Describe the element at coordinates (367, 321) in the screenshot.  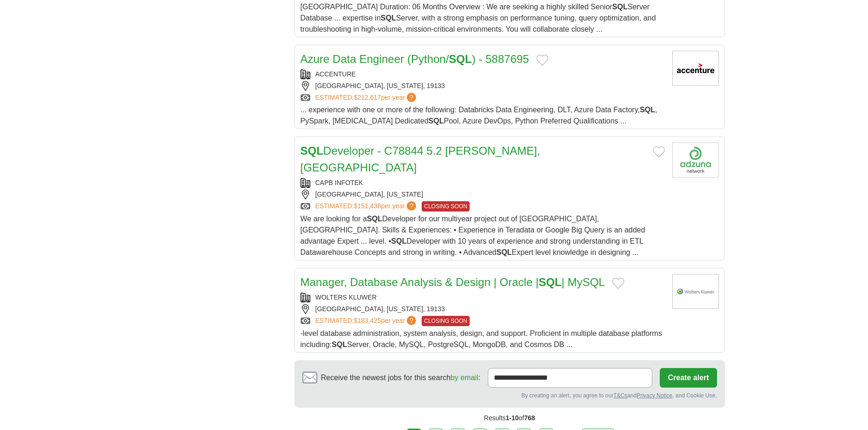
I see `a: ESTIMATED:$183,425per year?` at that location.